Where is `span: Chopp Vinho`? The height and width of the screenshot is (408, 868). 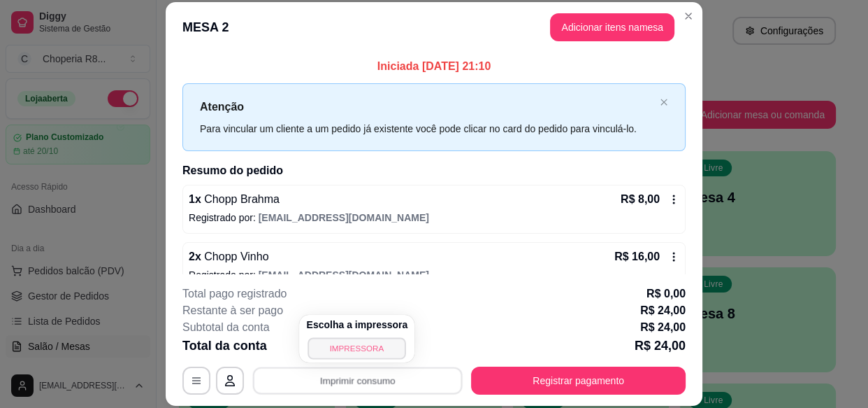
span: Chopp Vinho is located at coordinates (235, 256).